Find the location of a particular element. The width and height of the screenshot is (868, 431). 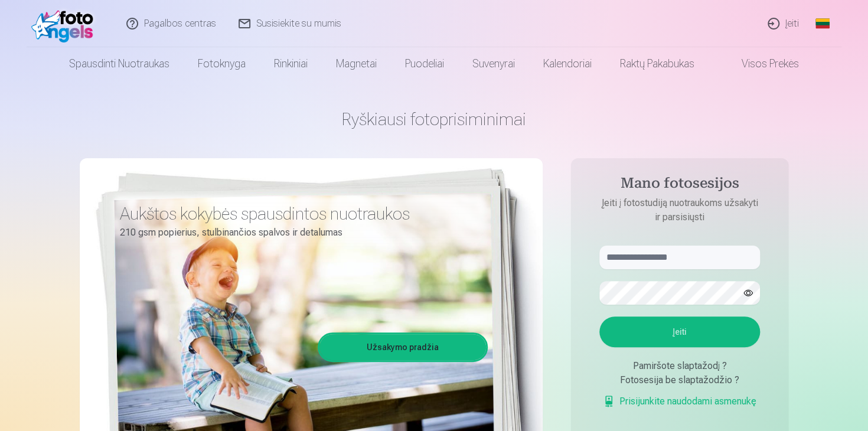

button: Įeiti is located at coordinates (680, 332).